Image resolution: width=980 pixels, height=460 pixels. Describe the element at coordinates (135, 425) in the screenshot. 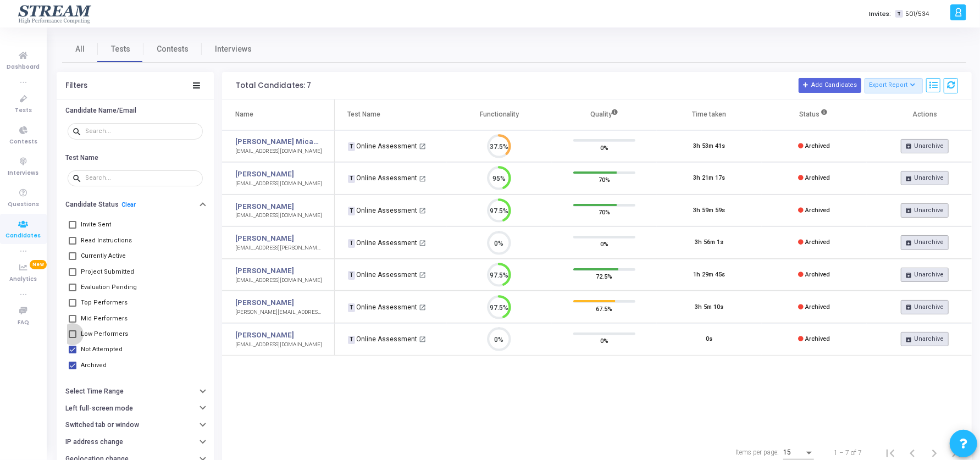

I see `button: Switched tab or window` at that location.